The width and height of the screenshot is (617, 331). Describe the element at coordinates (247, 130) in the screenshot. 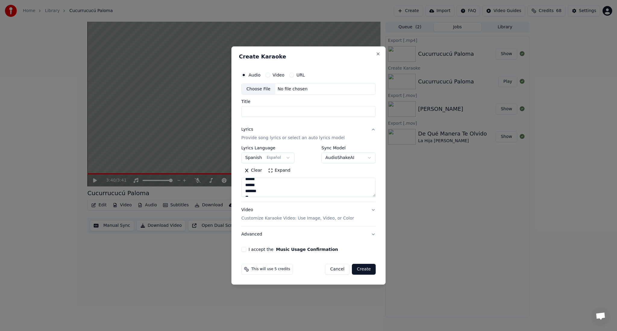

I see `div: Lyrics` at that location.